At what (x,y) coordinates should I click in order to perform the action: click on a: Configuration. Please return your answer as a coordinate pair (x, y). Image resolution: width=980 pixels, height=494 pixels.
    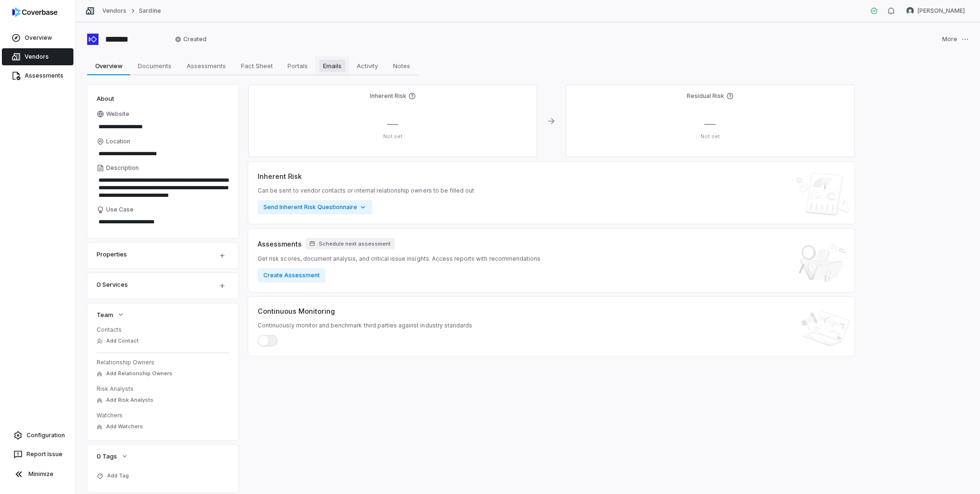
    Looking at the image, I should click on (38, 435).